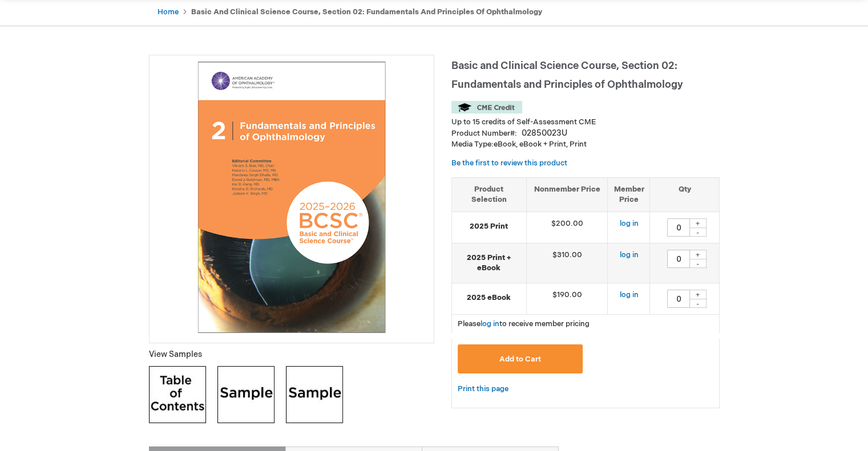  I want to click on div: 02850023U, so click(544, 134).